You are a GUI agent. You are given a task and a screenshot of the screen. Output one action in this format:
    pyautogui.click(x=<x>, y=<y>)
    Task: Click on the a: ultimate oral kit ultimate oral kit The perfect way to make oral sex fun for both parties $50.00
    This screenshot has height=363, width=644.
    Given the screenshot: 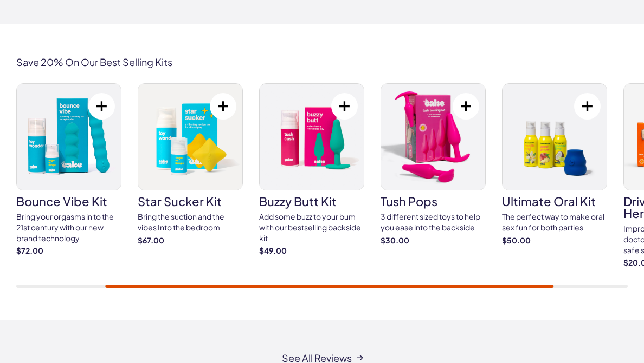 What is the action you would take?
    pyautogui.click(x=554, y=165)
    